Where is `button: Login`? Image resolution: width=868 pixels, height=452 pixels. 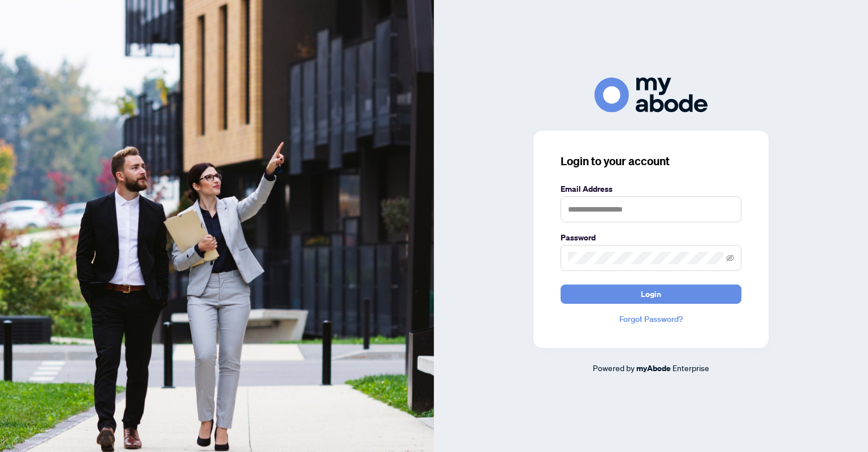 button: Login is located at coordinates (651, 294).